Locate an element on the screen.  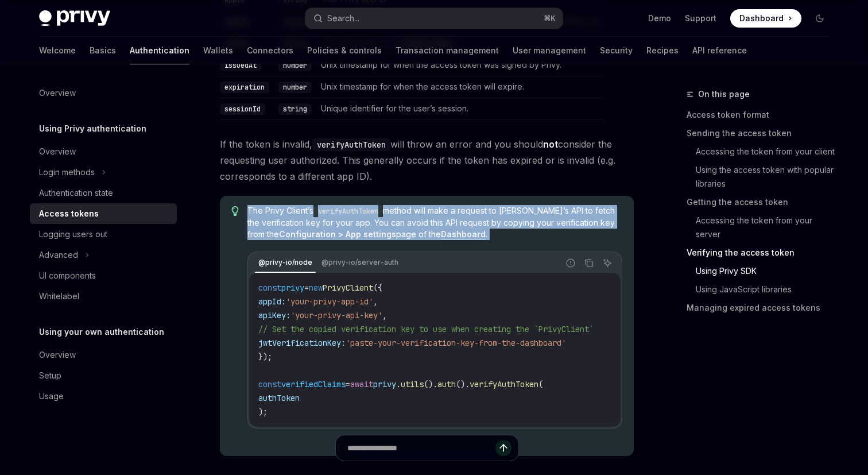
a: Support is located at coordinates (700, 19).